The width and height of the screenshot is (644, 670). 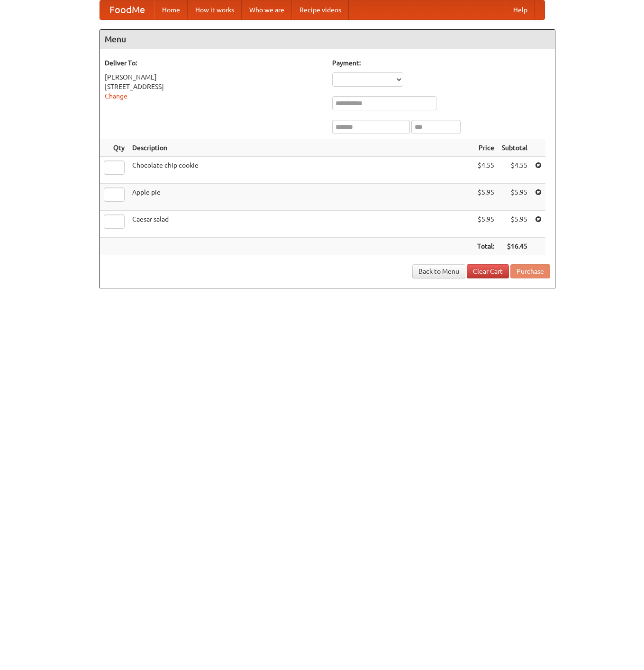 What do you see at coordinates (127, 10) in the screenshot?
I see `a: FoodMe` at bounding box center [127, 10].